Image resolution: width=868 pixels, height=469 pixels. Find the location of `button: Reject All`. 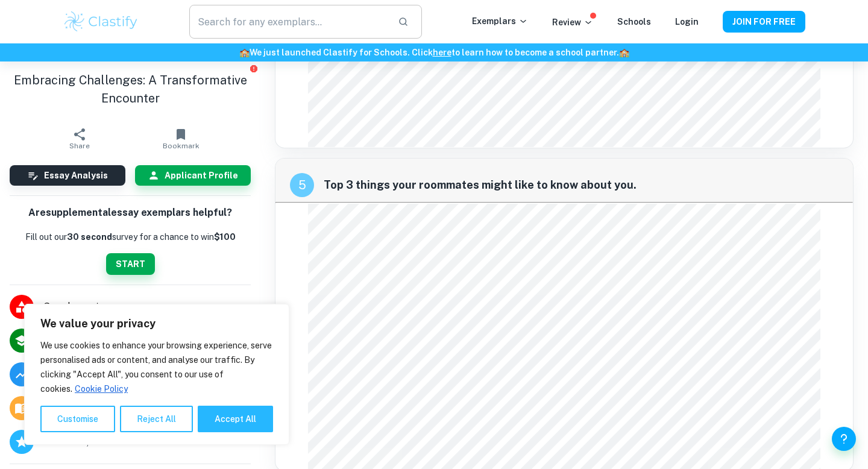

button: Reject All is located at coordinates (156, 419).